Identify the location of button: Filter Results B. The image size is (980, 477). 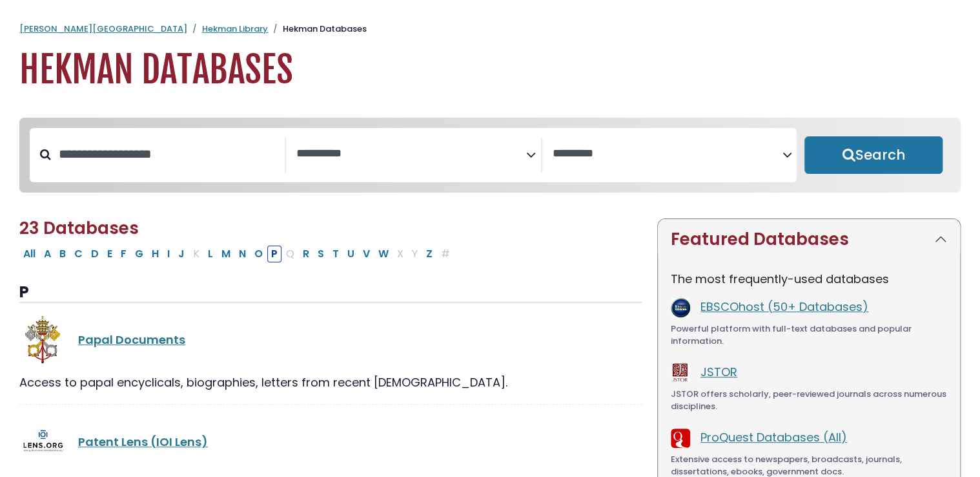
(63, 254).